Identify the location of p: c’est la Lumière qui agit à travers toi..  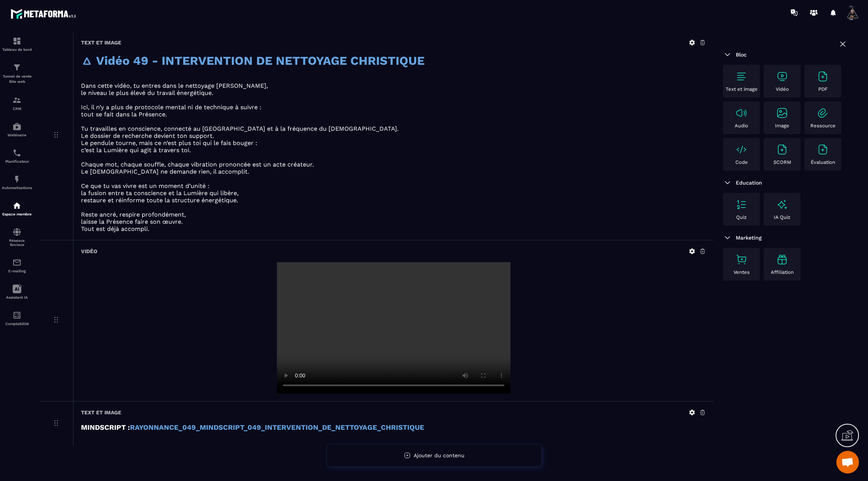
(394, 150).